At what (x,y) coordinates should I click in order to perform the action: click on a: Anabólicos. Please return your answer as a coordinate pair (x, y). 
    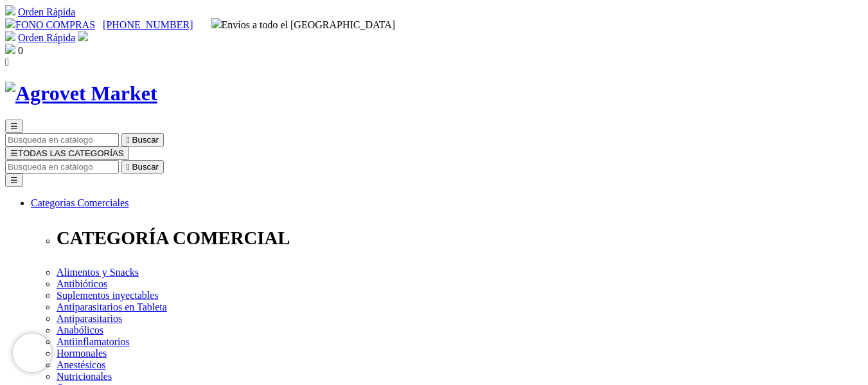
    Looking at the image, I should click on (80, 329).